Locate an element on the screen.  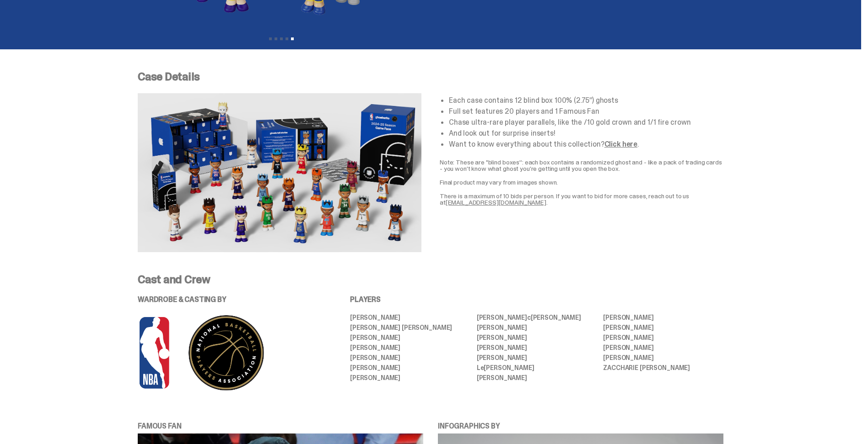
button: View slide 1 is located at coordinates (270, 39).